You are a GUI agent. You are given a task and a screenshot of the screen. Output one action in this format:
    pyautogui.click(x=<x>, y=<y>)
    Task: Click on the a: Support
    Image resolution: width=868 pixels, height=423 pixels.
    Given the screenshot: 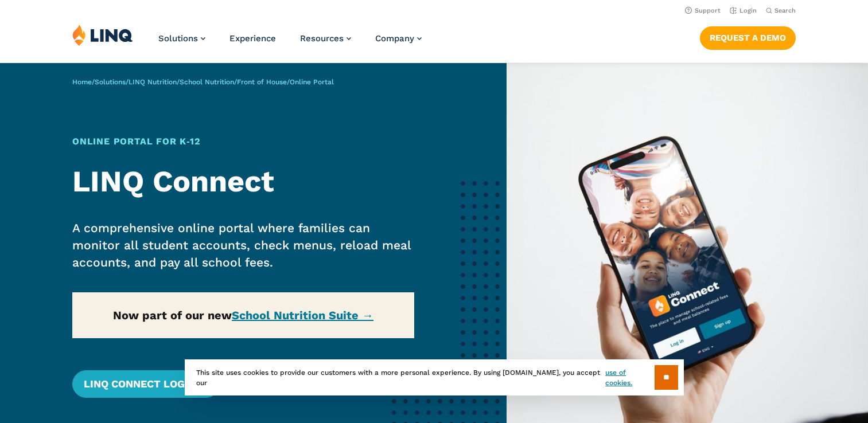 What is the action you would take?
    pyautogui.click(x=702, y=11)
    